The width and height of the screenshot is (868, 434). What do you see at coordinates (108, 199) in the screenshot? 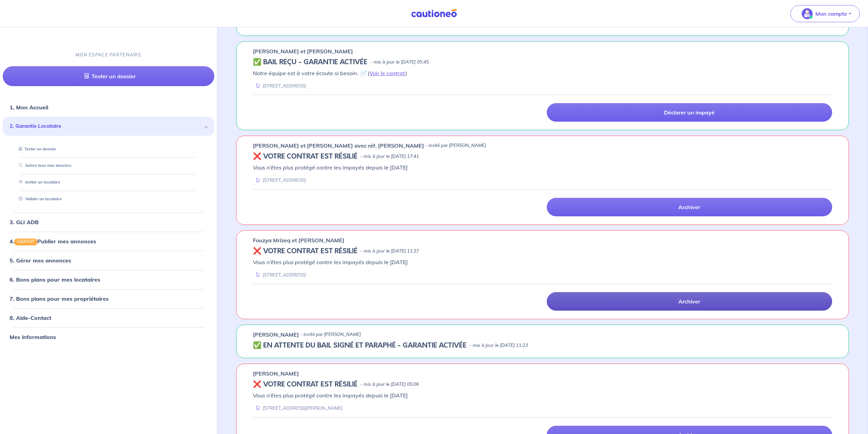
I see `div: Valider un locataire` at bounding box center [108, 199].